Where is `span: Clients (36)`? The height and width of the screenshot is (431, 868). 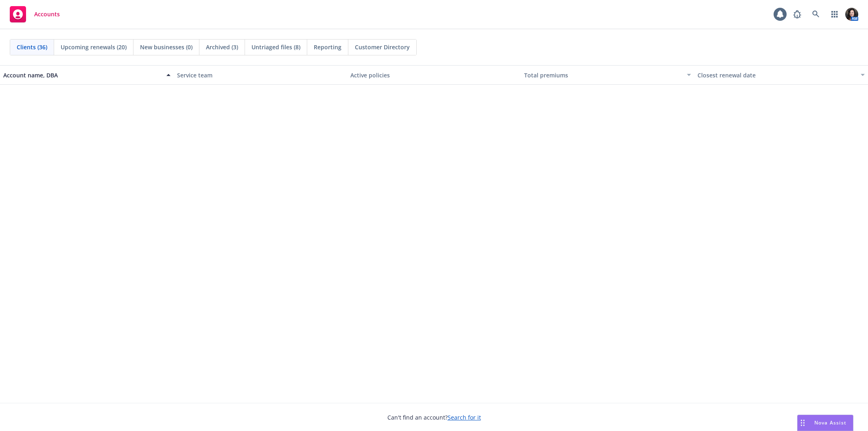 span: Clients (36) is located at coordinates (31, 47).